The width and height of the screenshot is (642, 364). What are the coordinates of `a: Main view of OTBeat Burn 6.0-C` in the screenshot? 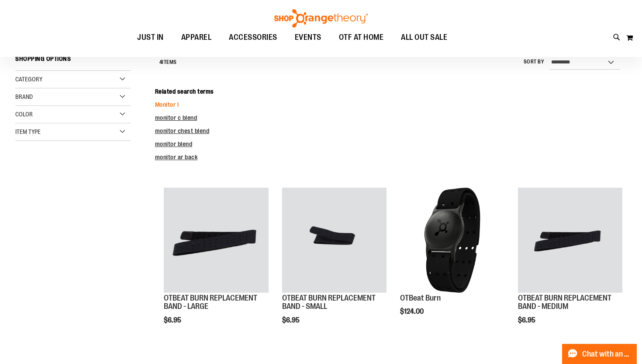 It's located at (452, 240).